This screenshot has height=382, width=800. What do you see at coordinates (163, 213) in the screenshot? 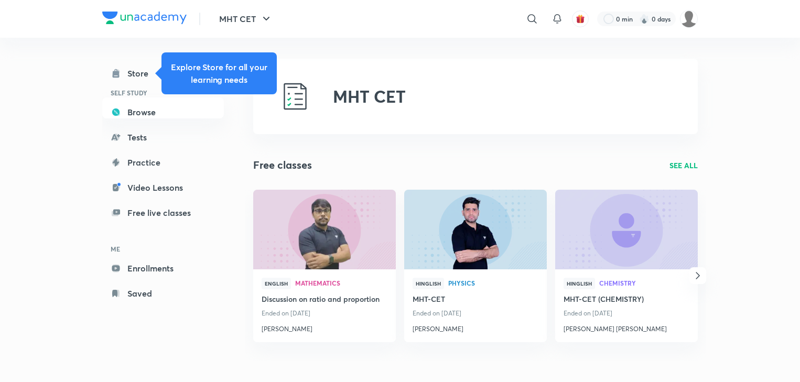
I see `a: Free live classes` at bounding box center [163, 213].